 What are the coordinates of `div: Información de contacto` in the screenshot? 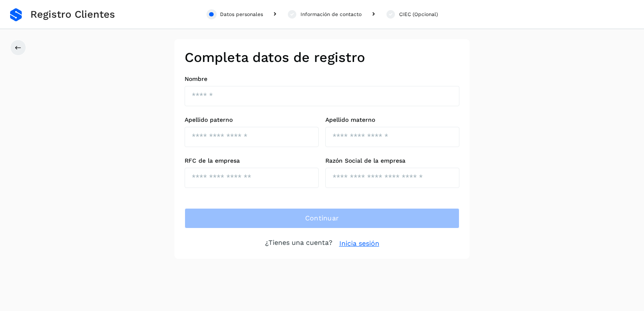 It's located at (331, 14).